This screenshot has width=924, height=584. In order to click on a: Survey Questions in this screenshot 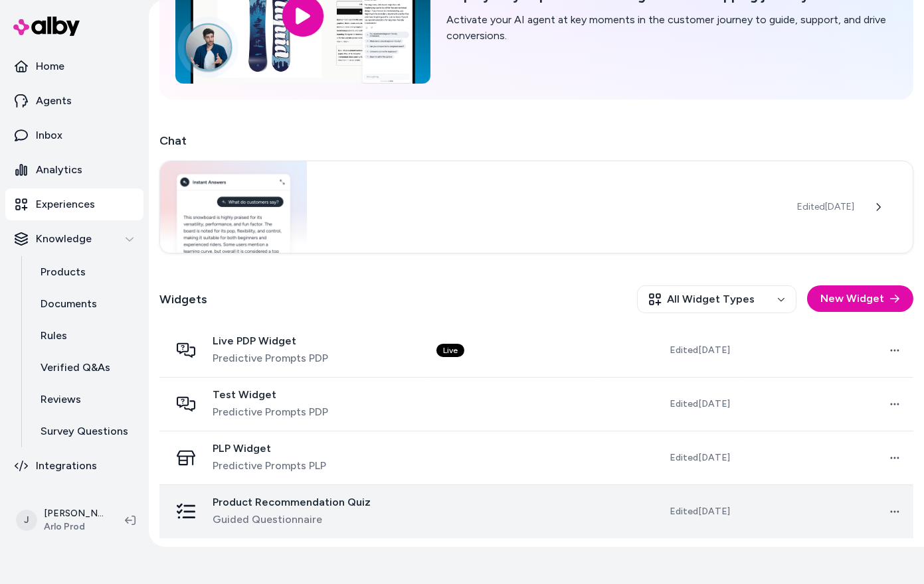, I will do `click(85, 432)`.